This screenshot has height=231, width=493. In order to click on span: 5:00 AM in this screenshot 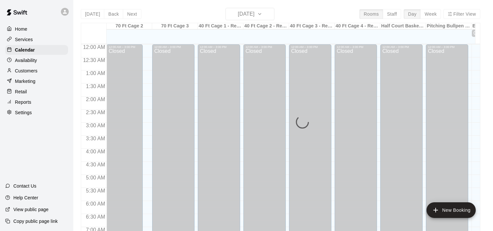, I will do `click(96, 177)`.